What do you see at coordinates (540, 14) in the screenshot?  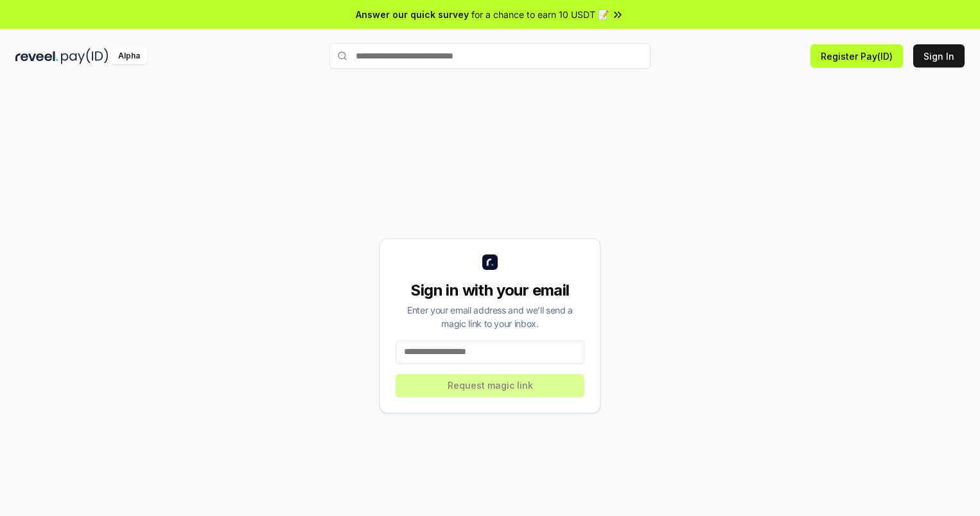 I see `span: for a chance to earn 10 USDT 📝` at bounding box center [540, 14].